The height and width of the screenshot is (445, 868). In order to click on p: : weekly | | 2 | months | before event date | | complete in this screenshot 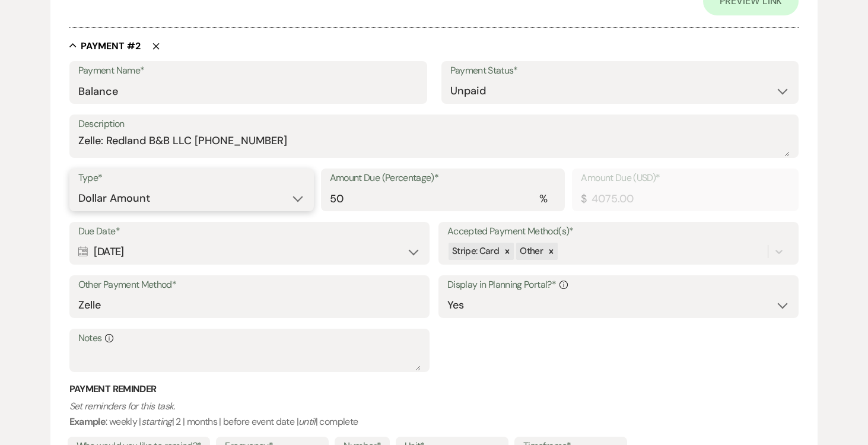, I will do `click(434, 414)`.